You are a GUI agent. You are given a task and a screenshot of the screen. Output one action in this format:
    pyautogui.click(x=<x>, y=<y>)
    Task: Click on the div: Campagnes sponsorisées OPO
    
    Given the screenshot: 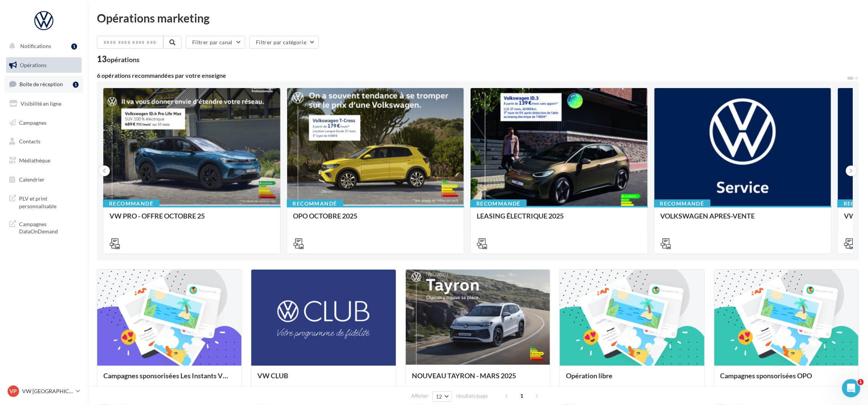 What is the action you would take?
    pyautogui.click(x=786, y=380)
    